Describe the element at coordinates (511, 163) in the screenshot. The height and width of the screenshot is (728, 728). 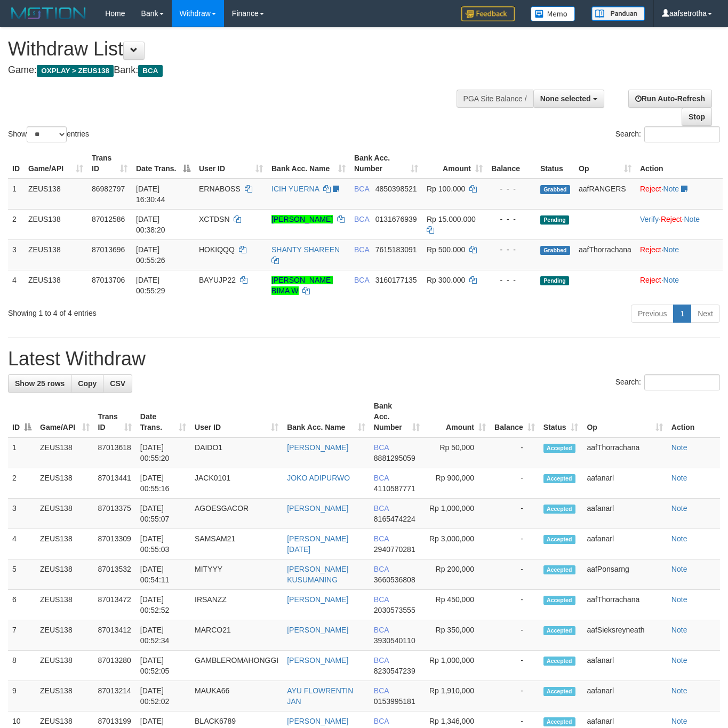
I see `th: Balance` at that location.